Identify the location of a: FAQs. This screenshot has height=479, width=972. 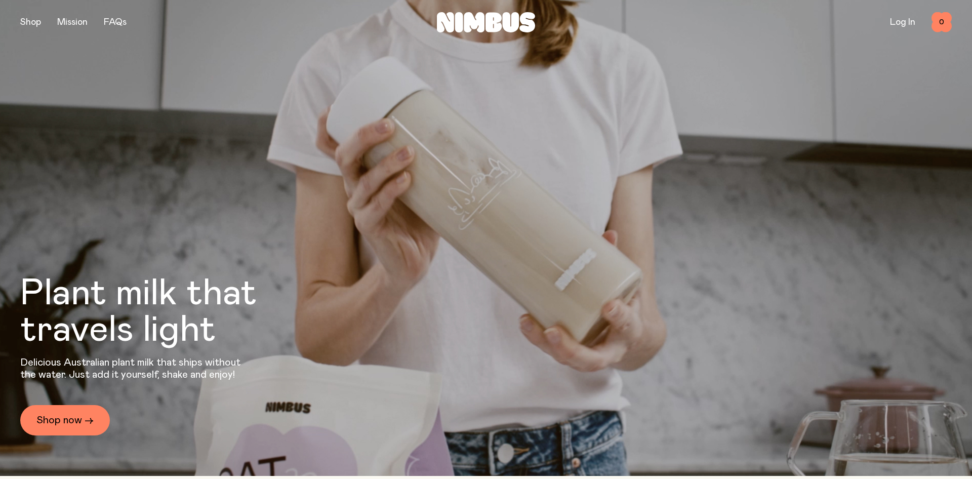
(115, 22).